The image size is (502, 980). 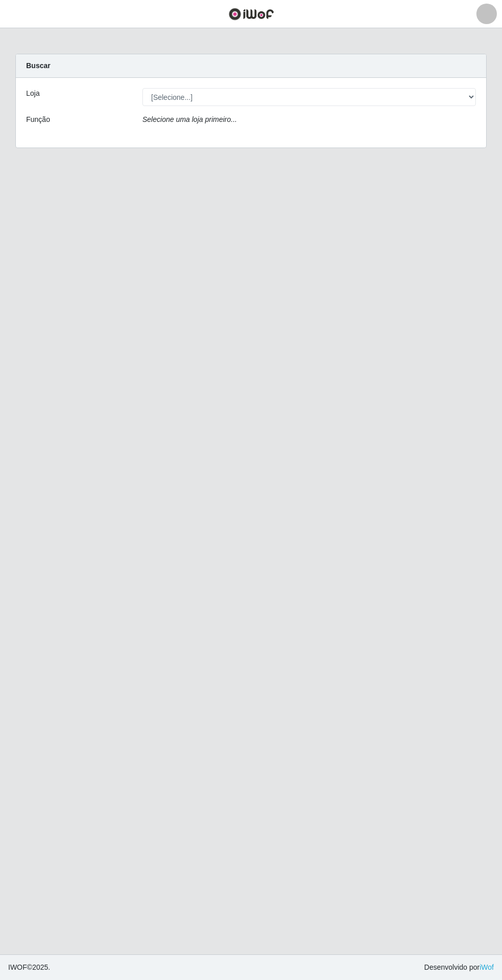 What do you see at coordinates (17, 967) in the screenshot?
I see `span: IWOF` at bounding box center [17, 967].